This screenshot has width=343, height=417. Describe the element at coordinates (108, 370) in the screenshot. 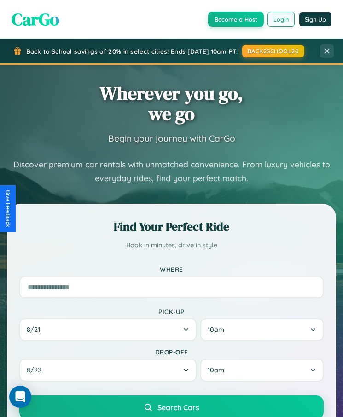

I see `button: 8/22` at that location.